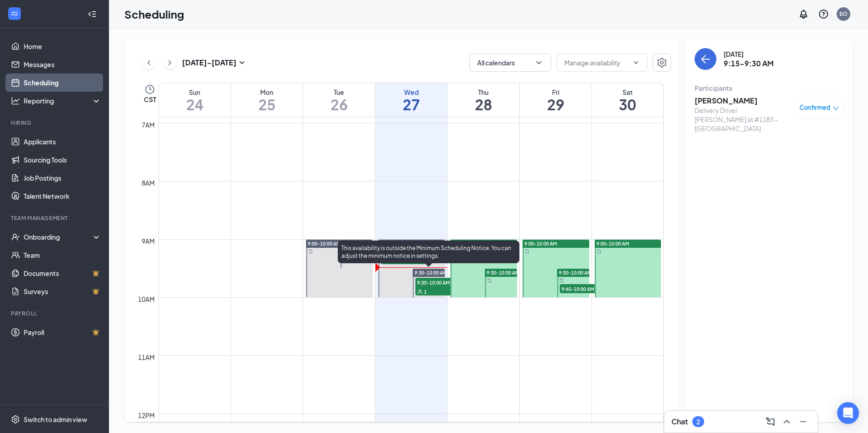 The width and height of the screenshot is (868, 433). I want to click on button: Settings, so click(662, 62).